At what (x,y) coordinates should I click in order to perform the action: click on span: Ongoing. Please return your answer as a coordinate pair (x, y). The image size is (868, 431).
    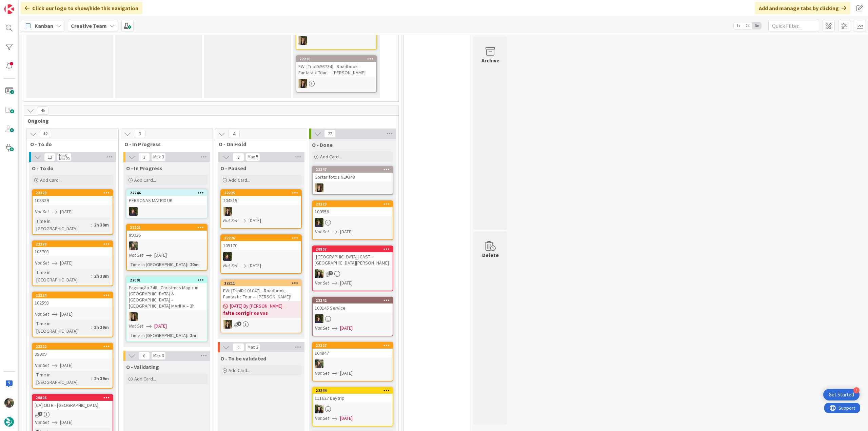
    Looking at the image, I should click on (209, 121).